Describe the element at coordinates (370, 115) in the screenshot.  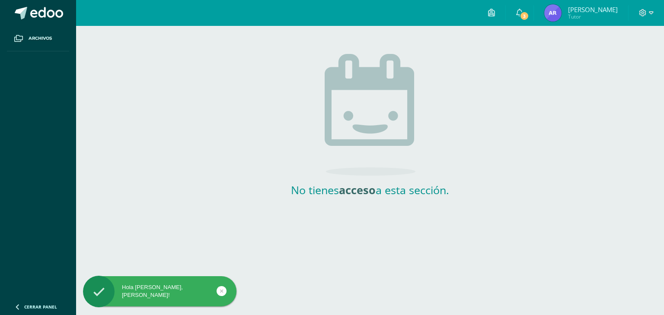
I see `img: no_activities.png` at that location.